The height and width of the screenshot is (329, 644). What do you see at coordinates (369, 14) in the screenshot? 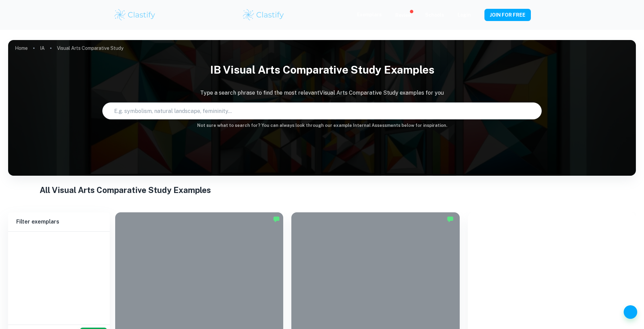
I see `p: Exemplars` at bounding box center [369, 14].